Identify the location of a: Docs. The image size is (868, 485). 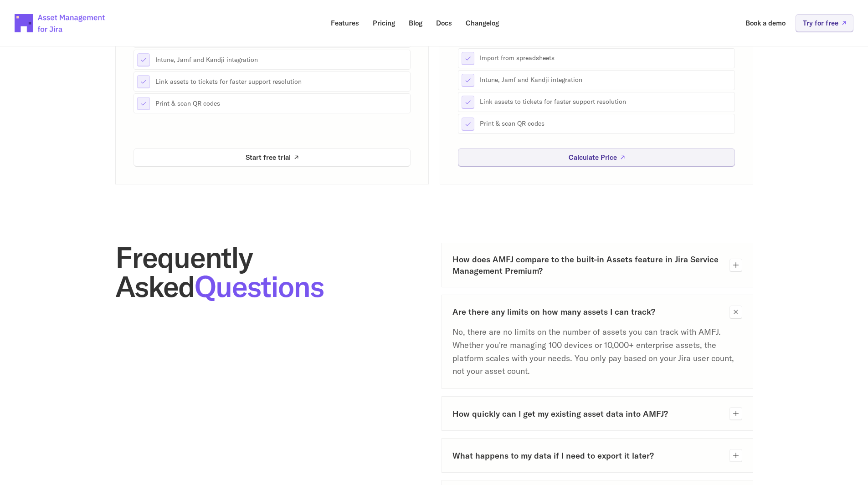
(444, 23).